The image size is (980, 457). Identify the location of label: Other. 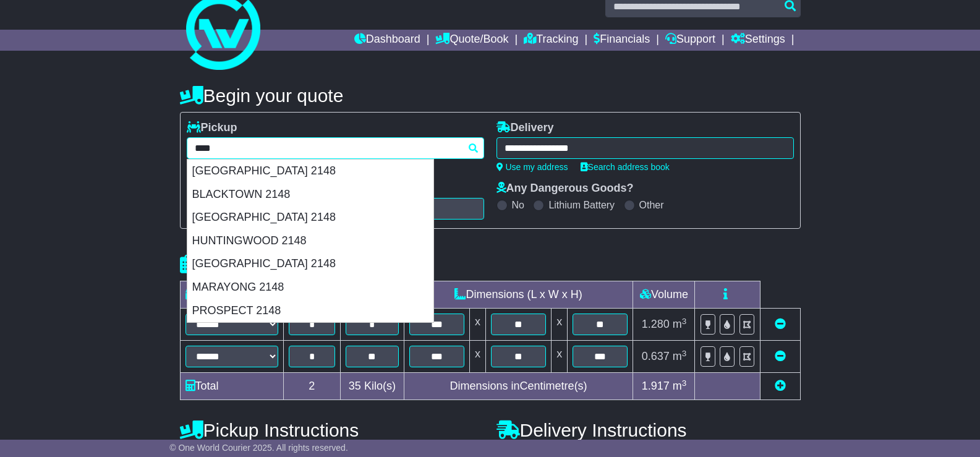
(652, 205).